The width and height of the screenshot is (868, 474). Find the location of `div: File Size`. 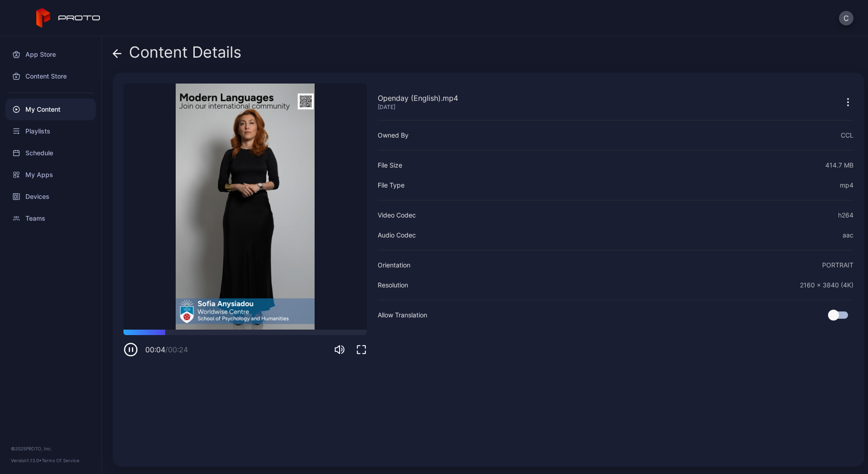

div: File Size is located at coordinates (390, 165).